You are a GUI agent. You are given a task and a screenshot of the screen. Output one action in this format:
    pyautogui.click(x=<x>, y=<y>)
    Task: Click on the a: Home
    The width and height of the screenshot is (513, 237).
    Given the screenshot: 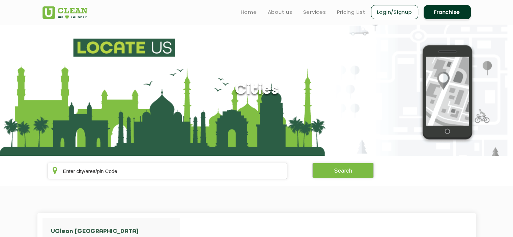 What is the action you would take?
    pyautogui.click(x=249, y=12)
    